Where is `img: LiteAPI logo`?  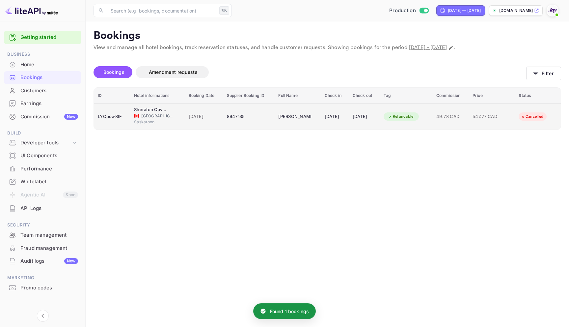
img: LiteAPI logo is located at coordinates (32, 11).